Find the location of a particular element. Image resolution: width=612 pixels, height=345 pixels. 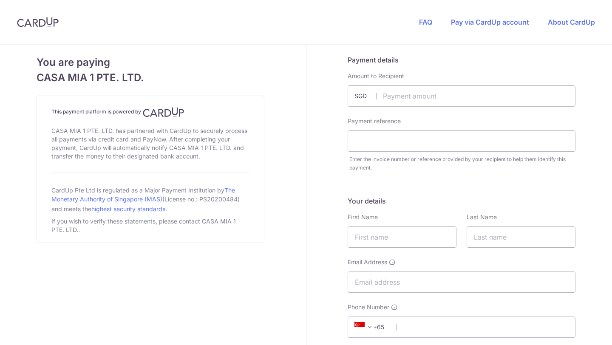

h4: This payment platform is powered by is located at coordinates (150, 112).